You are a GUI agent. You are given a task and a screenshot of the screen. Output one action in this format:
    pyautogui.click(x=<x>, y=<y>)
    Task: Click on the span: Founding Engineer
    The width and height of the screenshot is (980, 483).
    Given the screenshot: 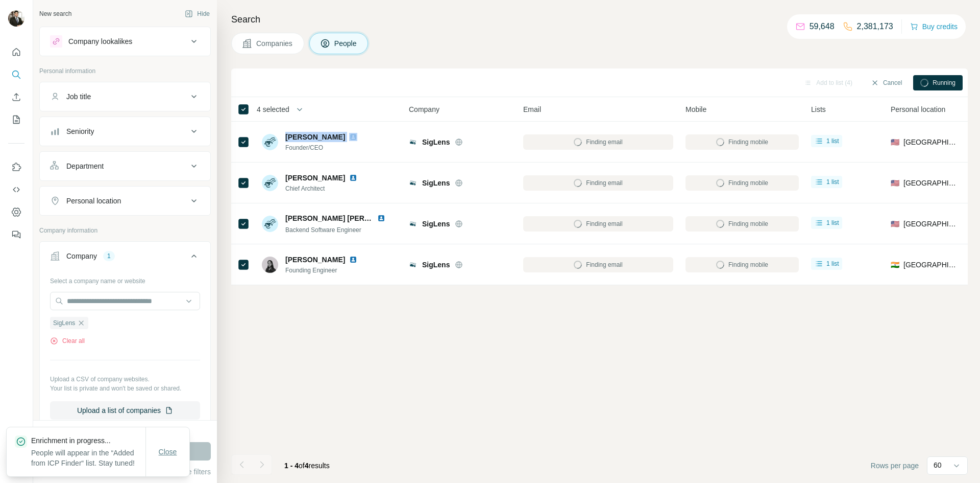 What is the action you would take?
    pyautogui.click(x=327, y=270)
    